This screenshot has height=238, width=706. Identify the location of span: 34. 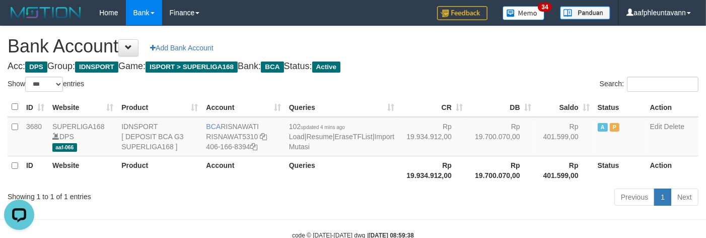
(545, 7).